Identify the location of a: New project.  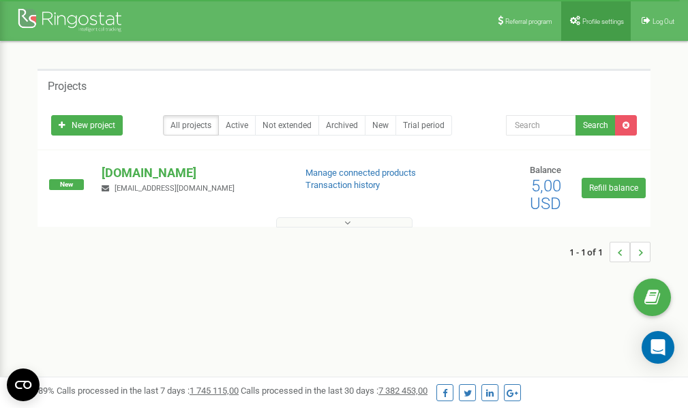
(87, 125).